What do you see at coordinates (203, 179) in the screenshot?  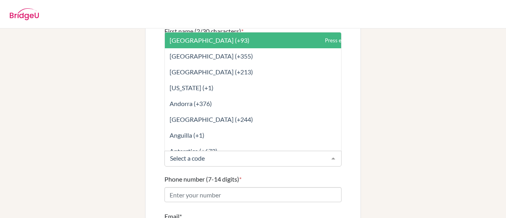 I see `label: Phone number (7-14 digits)` at bounding box center [203, 179].